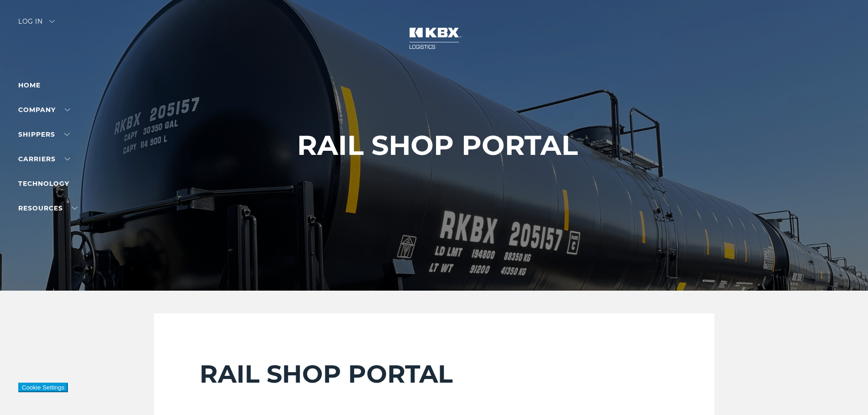 This screenshot has width=868, height=415. I want to click on div: Log in, so click(37, 25).